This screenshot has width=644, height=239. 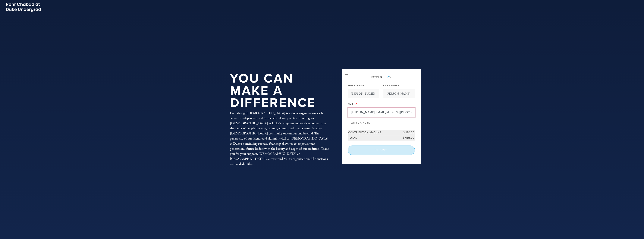 What do you see at coordinates (373, 132) in the screenshot?
I see `td: Contribution Amount` at bounding box center [373, 132].